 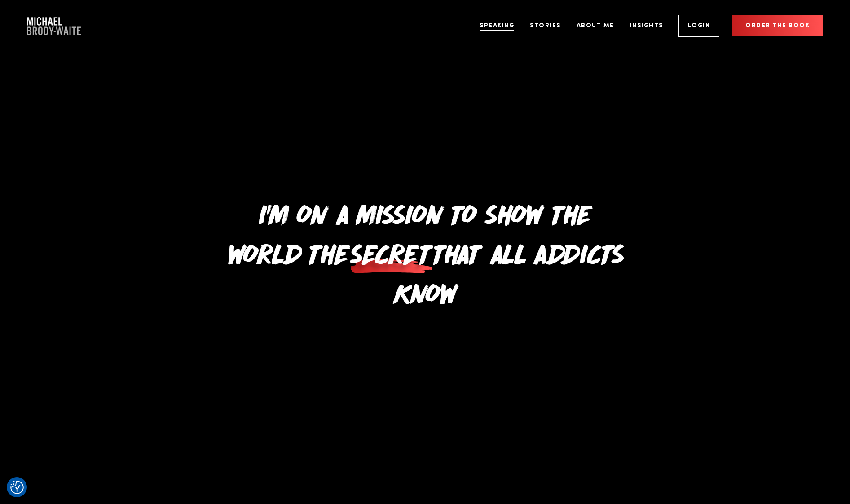 I want to click on a: Company Logo Company Logo, so click(x=54, y=26).